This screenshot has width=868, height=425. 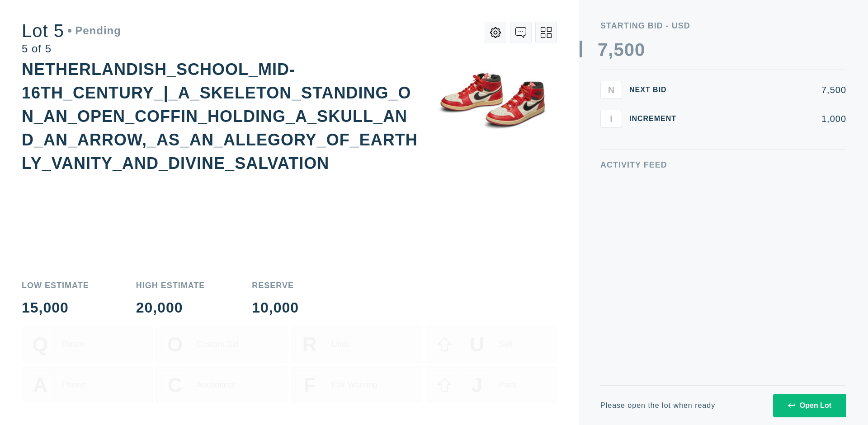 I want to click on span: I, so click(x=611, y=119).